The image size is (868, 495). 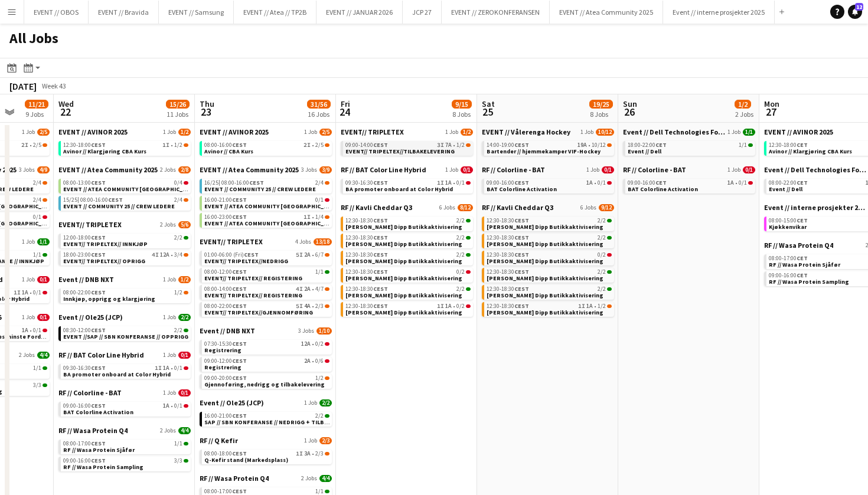 I want to click on button: EVENT // Bravida, so click(x=124, y=12).